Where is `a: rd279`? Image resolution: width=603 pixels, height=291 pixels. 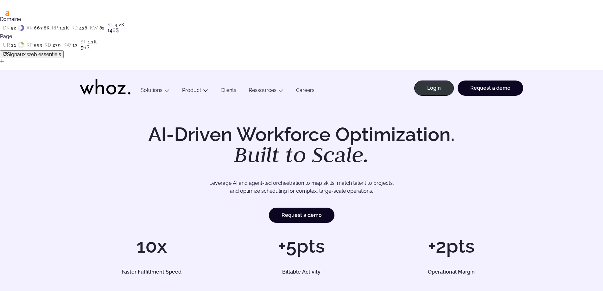
a: rd279 is located at coordinates (53, 45).